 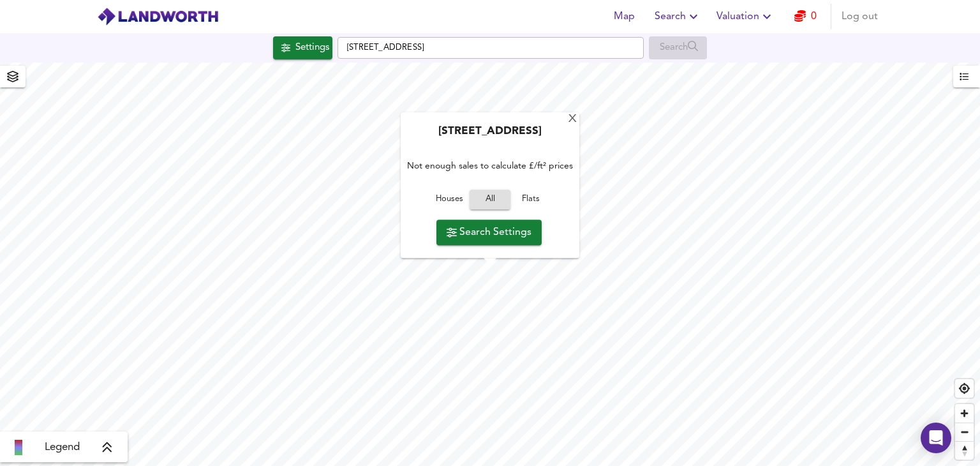 I want to click on span: Zoom out, so click(x=964, y=432).